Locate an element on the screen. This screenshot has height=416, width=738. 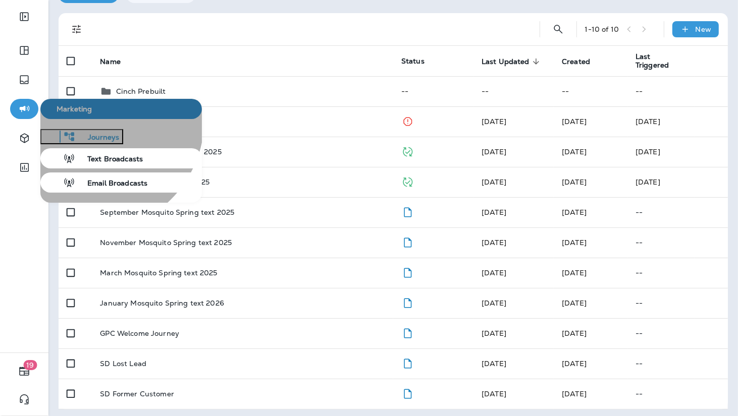
span: Created is located at coordinates (576, 62).